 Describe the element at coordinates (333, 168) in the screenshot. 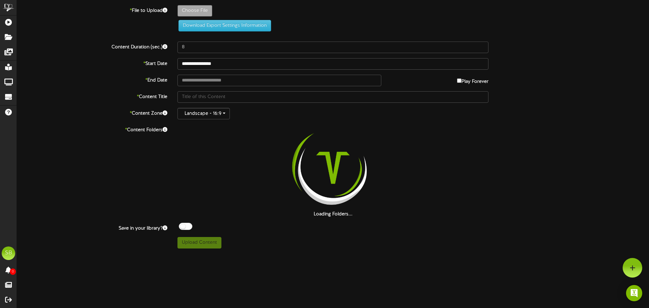

I see `img: loading-spinner-2.png` at that location.